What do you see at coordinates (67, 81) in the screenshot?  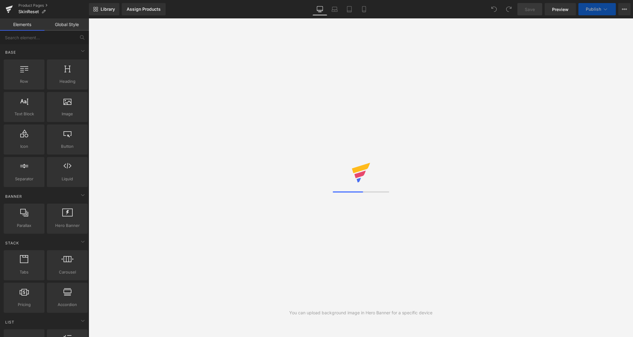 I see `span: Heading` at bounding box center [67, 81].